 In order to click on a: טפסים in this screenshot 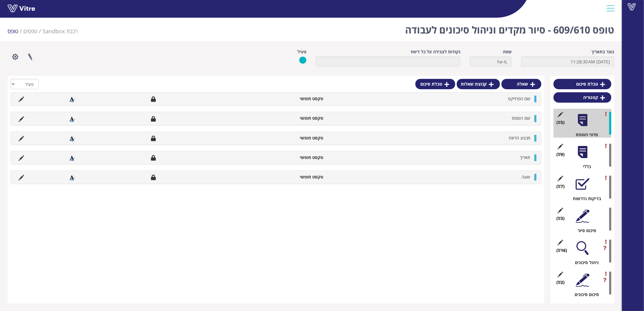, I will do `click(30, 31)`.